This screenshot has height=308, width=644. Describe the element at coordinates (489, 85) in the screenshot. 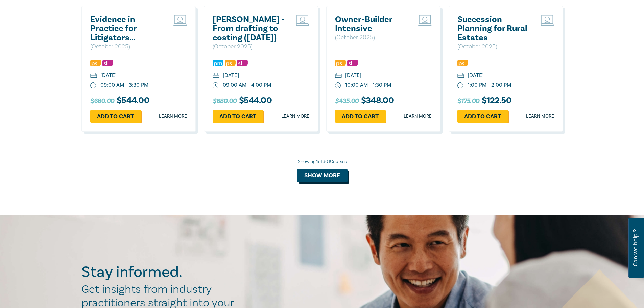

I see `div: 1:00 PM - 2:00 PM` at that location.